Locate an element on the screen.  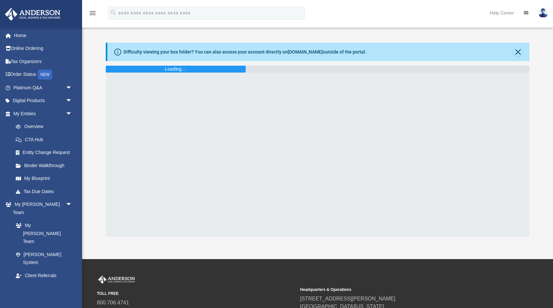
a: Tax Organizers is located at coordinates (43, 61).